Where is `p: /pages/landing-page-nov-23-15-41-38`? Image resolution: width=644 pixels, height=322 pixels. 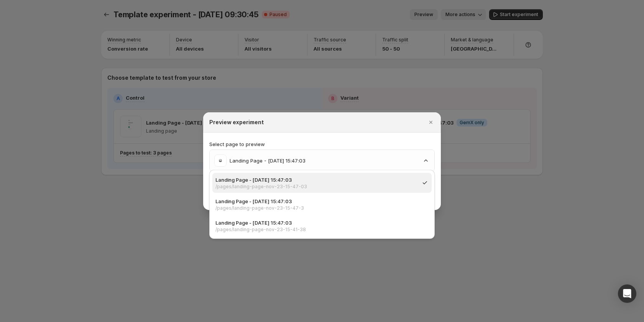 p: /pages/landing-page-nov-23-15-41-38 is located at coordinates (320, 230).